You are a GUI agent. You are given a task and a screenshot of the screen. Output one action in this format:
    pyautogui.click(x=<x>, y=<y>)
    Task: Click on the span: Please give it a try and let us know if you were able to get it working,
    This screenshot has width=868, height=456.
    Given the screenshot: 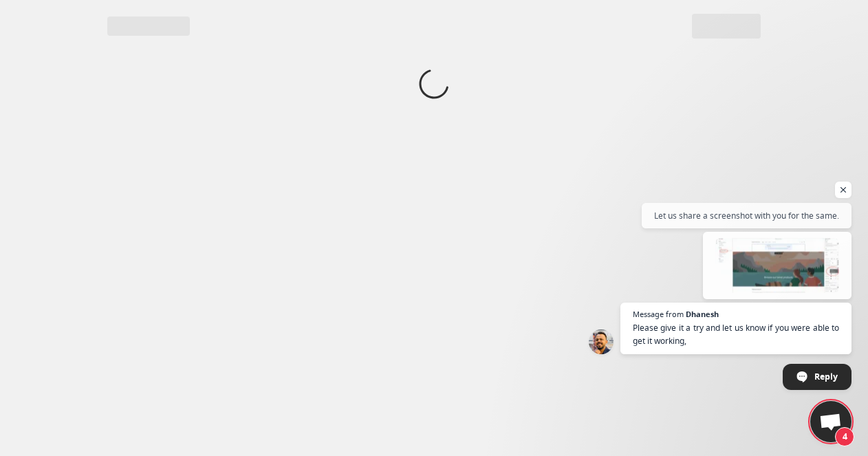 What is the action you would take?
    pyautogui.click(x=736, y=335)
    